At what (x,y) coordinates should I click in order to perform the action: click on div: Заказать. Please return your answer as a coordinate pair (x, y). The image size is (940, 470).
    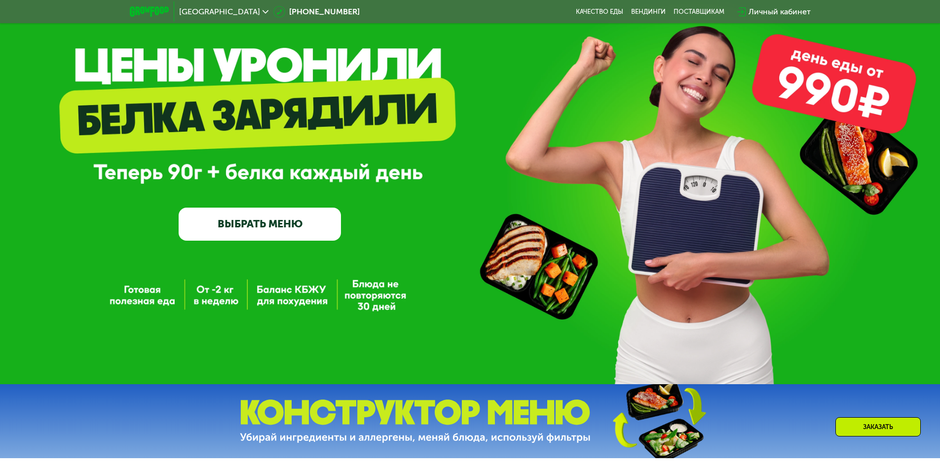
    Looking at the image, I should click on (878, 427).